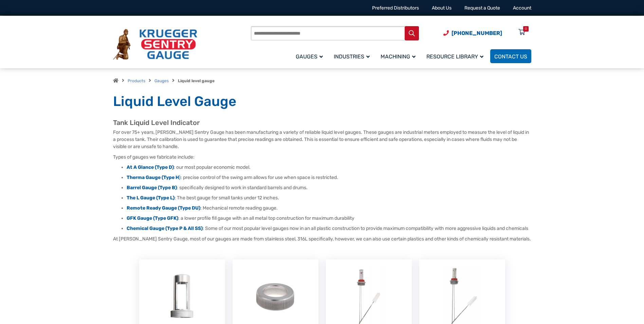  I want to click on div: 0, so click(526, 29).